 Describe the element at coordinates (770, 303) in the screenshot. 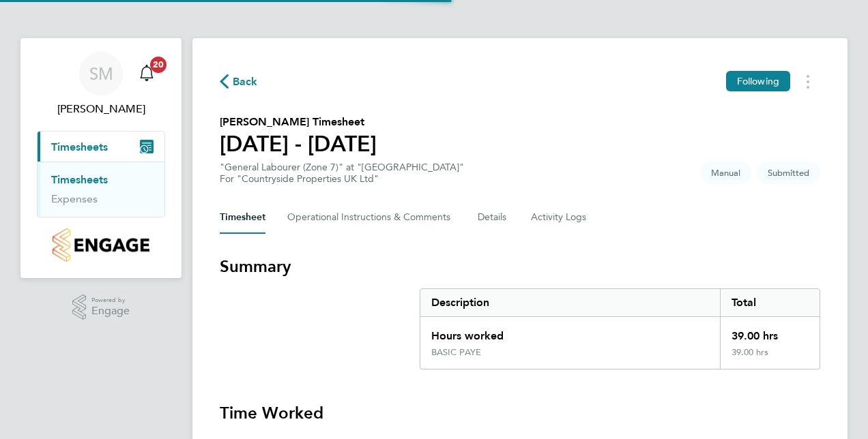

I see `div: Total` at that location.